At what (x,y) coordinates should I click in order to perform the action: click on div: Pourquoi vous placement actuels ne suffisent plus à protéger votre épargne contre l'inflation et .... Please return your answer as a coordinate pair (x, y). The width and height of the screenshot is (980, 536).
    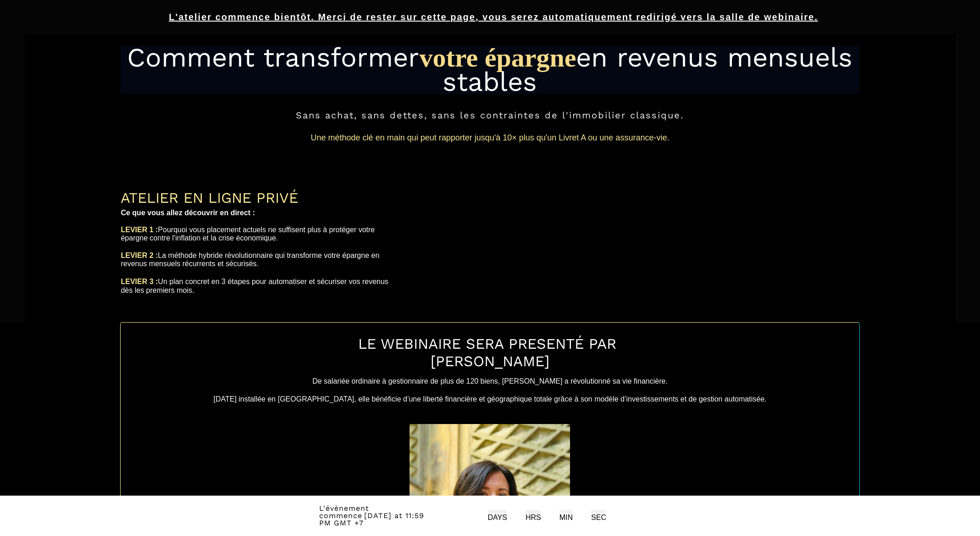
    Looking at the image, I should click on (260, 234).